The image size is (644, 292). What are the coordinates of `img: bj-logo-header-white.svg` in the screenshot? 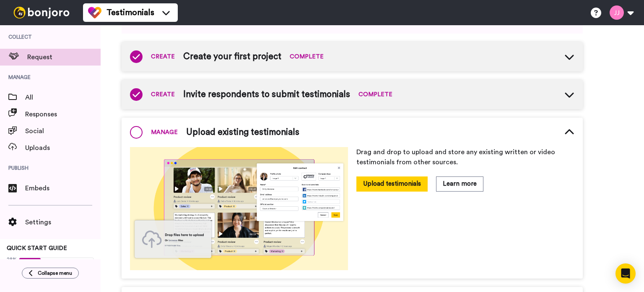 It's located at (41, 12).